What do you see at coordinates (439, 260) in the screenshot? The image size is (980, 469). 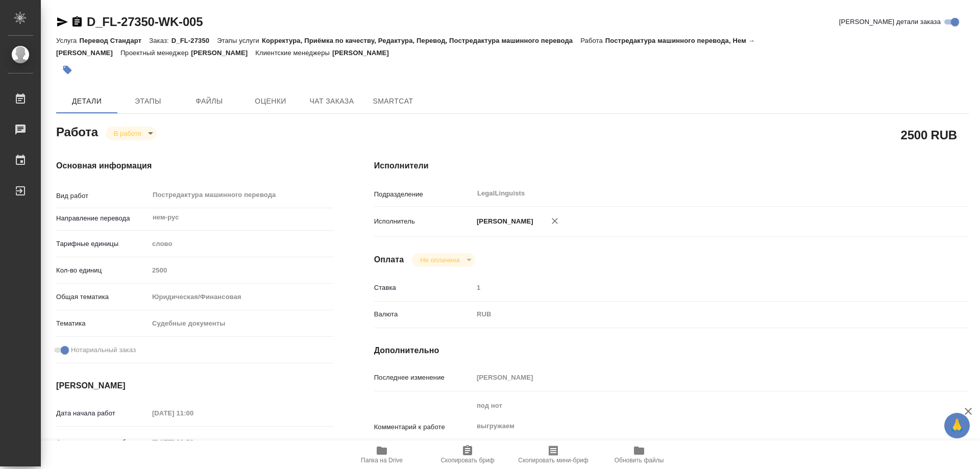 I see `button: Не оплачена` at bounding box center [439, 260].